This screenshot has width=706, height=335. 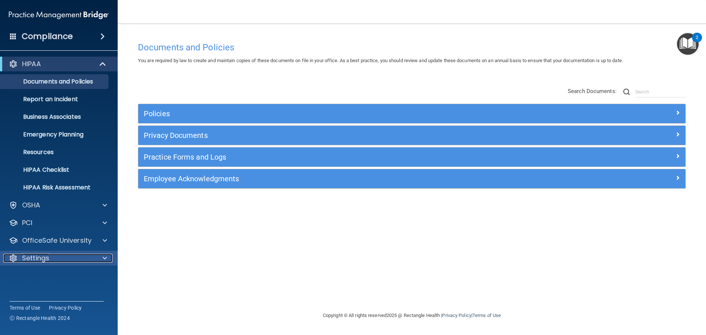 I want to click on p: Report an Incident, so click(x=55, y=99).